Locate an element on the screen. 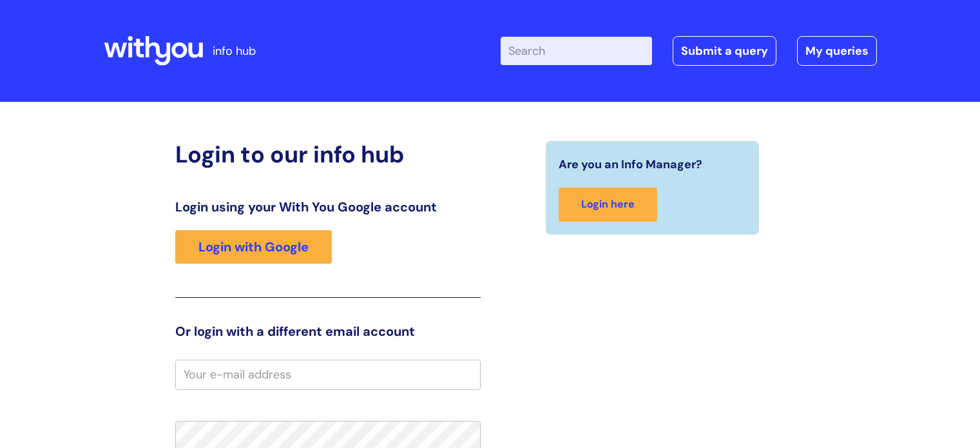 This screenshot has width=980, height=448. a: My queries is located at coordinates (837, 51).